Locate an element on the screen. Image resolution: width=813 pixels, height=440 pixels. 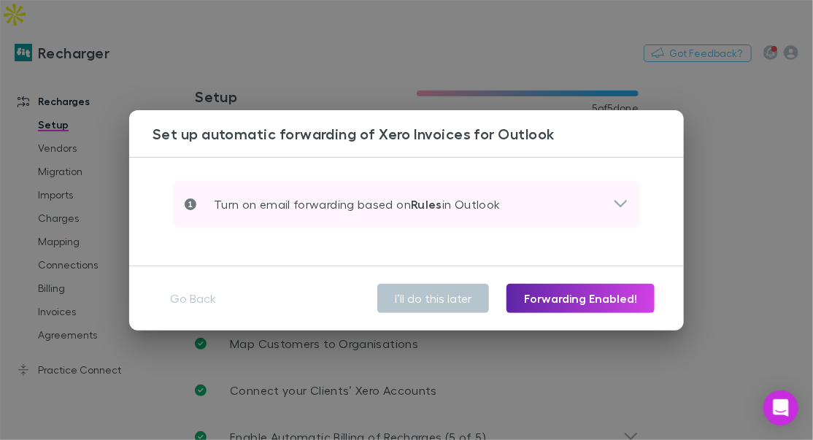
h3: Set up automatic forwarding of Xero Invoices for Outlook is located at coordinates (418, 134).